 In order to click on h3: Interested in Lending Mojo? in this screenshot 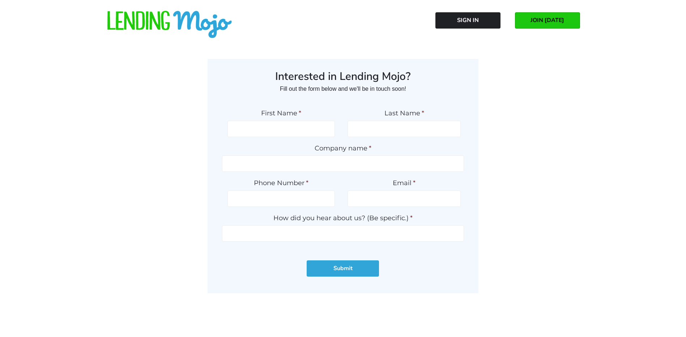, I will do `click(343, 77)`.